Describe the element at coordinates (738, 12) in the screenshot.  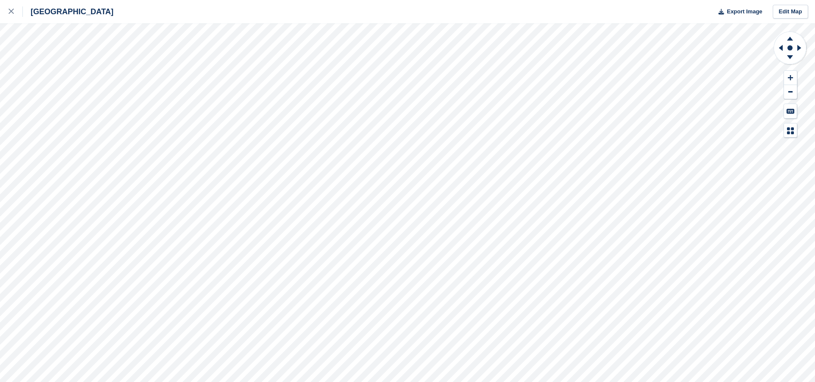
I see `button: Export Image` at that location.